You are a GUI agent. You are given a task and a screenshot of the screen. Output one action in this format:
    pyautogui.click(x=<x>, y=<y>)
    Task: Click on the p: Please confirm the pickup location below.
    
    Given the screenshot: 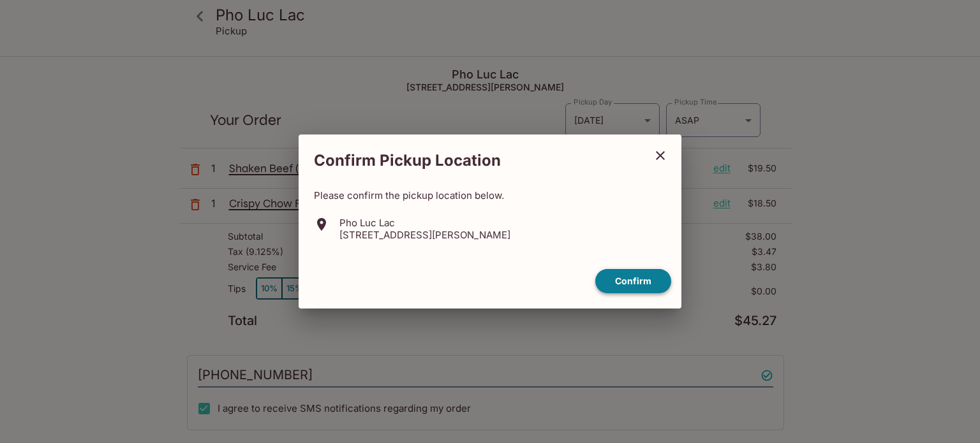 What is the action you would take?
    pyautogui.click(x=490, y=195)
    